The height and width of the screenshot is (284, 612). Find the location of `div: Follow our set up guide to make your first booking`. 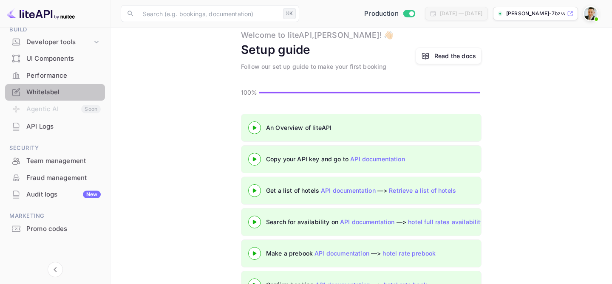

div: Follow our set up guide to make your first booking is located at coordinates (313, 66).